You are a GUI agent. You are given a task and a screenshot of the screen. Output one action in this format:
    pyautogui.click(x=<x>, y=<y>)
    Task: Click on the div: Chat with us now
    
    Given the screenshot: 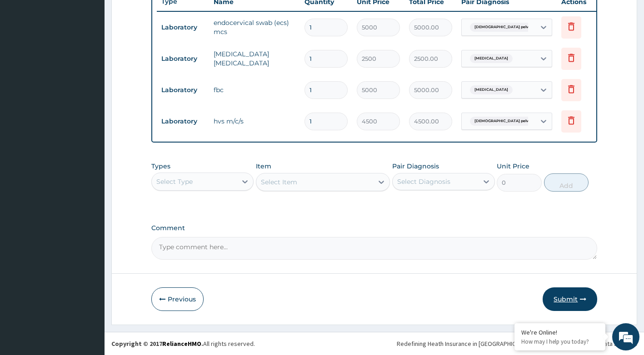 What is the action you would take?
    pyautogui.click(x=100, y=57)
    